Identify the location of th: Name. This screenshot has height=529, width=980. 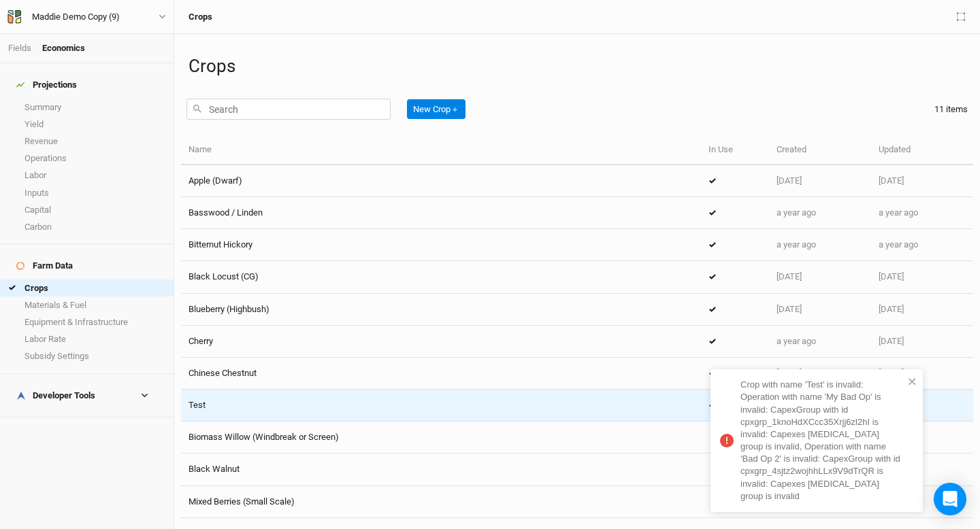
(441, 151).